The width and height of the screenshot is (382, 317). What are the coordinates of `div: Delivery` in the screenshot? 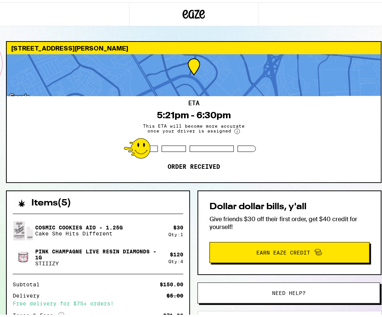 It's located at (29, 293).